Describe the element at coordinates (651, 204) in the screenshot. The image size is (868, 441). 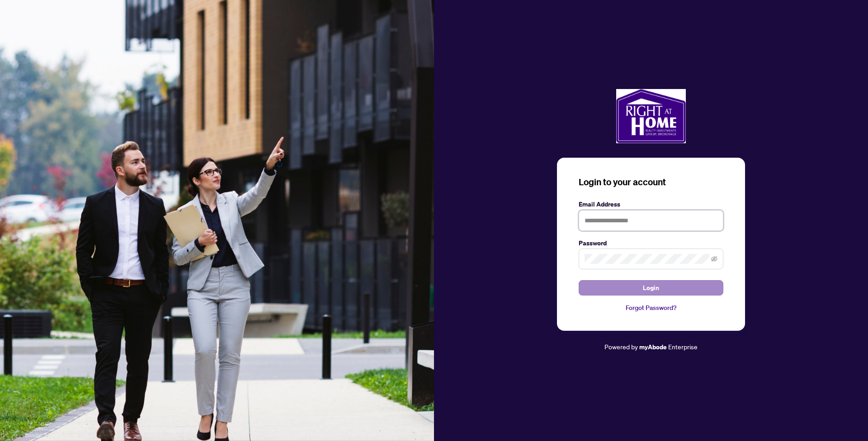
I see `label: Email Address` at that location.